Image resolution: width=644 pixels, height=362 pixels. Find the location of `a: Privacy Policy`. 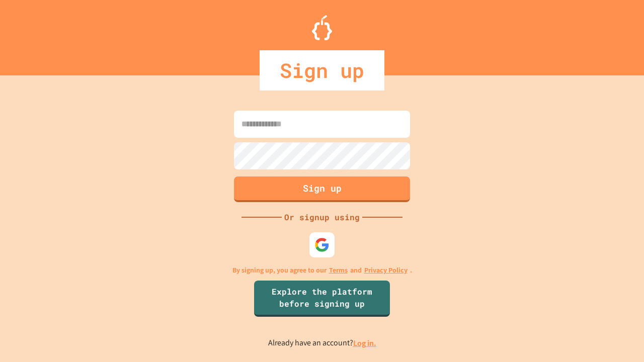

a: Privacy Policy is located at coordinates (386, 270).